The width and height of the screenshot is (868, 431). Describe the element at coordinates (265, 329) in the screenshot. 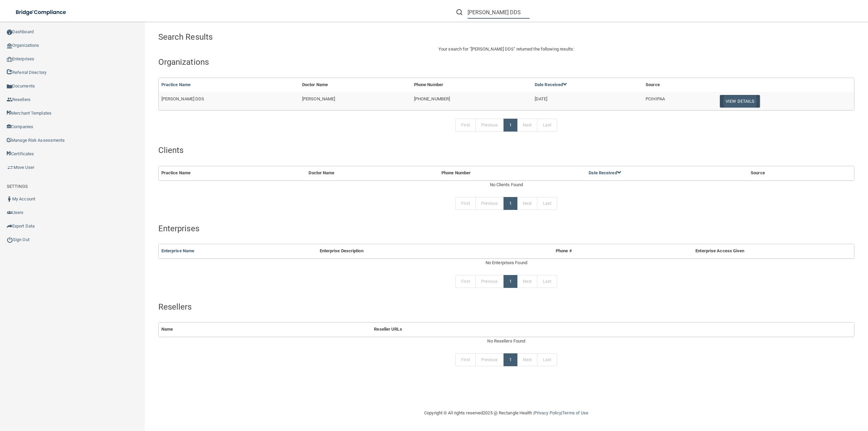

I see `th: Name` at that location.